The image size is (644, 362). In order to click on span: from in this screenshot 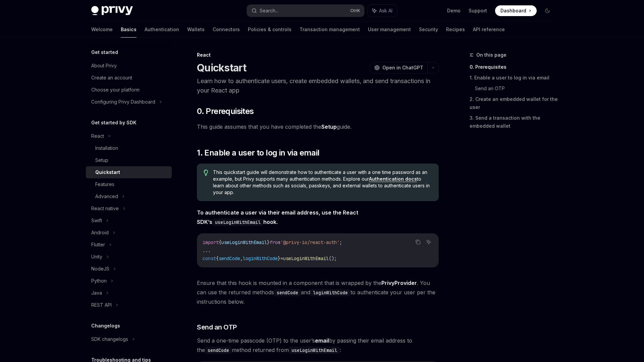, I will do `click(275, 243)`.